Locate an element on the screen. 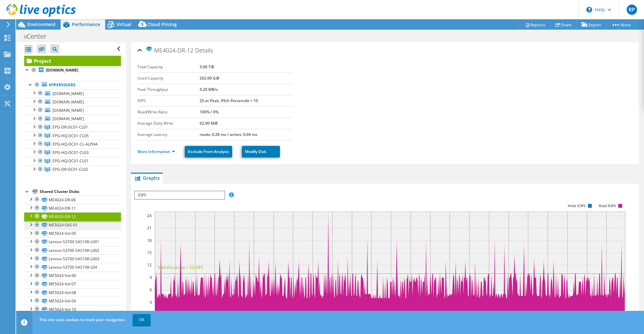  a: ME4024-DR-12 is located at coordinates (73, 216).